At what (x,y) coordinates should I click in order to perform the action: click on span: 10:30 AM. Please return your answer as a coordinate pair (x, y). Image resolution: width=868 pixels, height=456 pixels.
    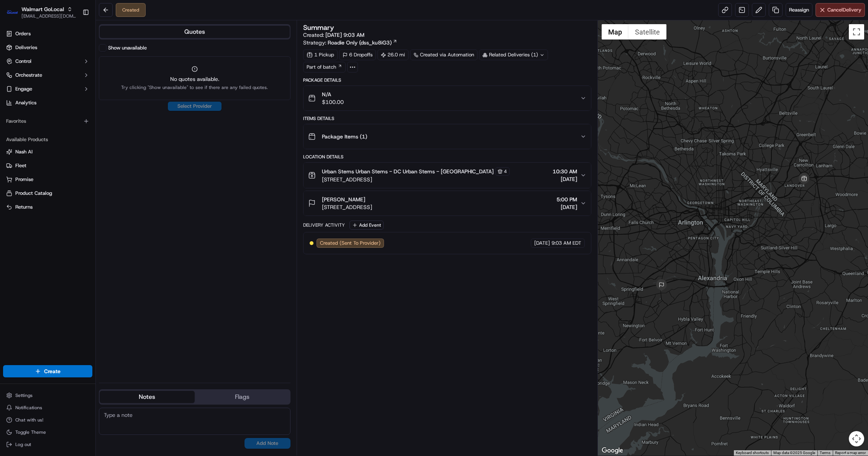
    Looking at the image, I should click on (565, 171).